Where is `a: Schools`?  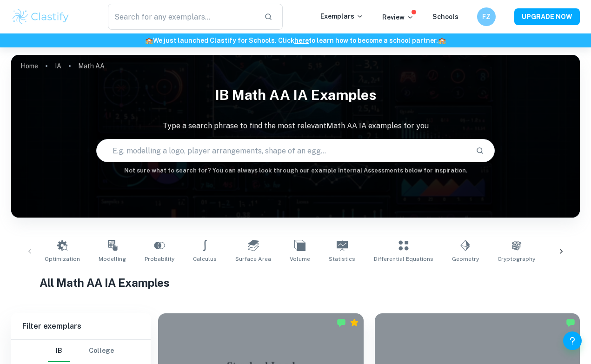 a: Schools is located at coordinates (446, 17).